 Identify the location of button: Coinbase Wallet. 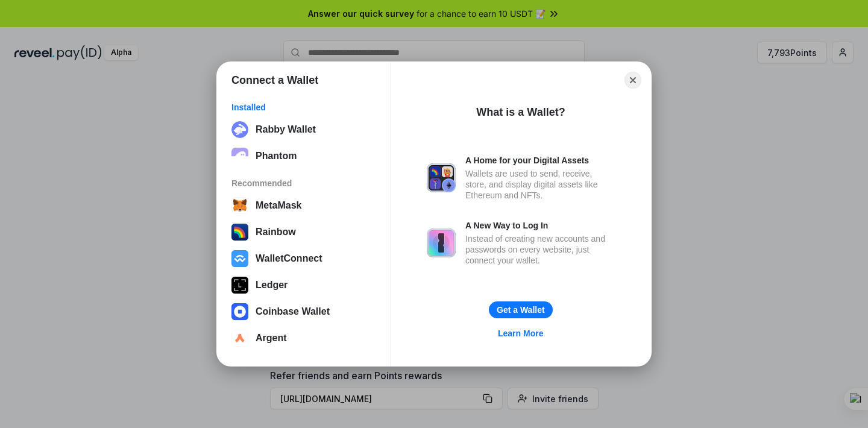
(303, 312).